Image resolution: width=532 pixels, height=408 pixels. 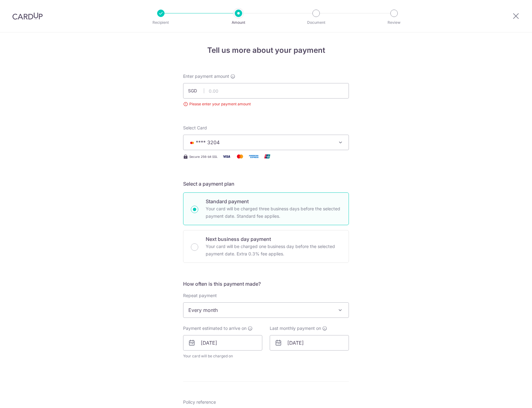 I want to click on h4: Tell us more about your payment, so click(x=266, y=51).